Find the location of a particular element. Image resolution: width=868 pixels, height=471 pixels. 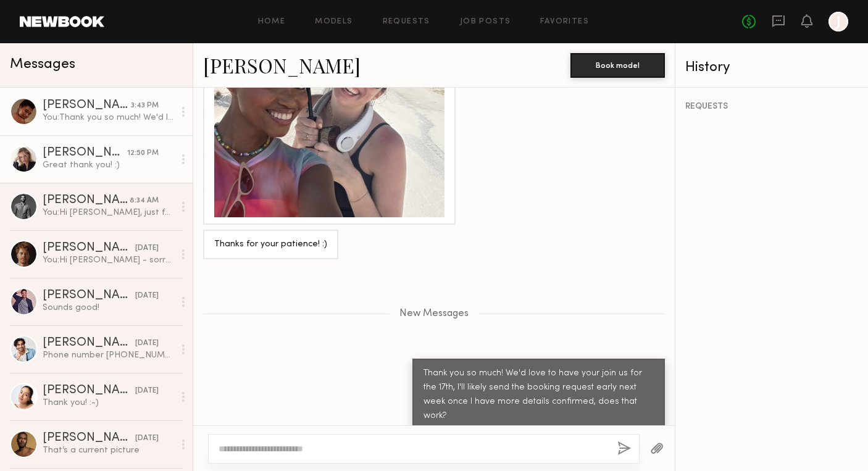

div: Thank you so much! We'd love to have your join us for the 17th, I'll likely send the booking requ... is located at coordinates (538, 395).